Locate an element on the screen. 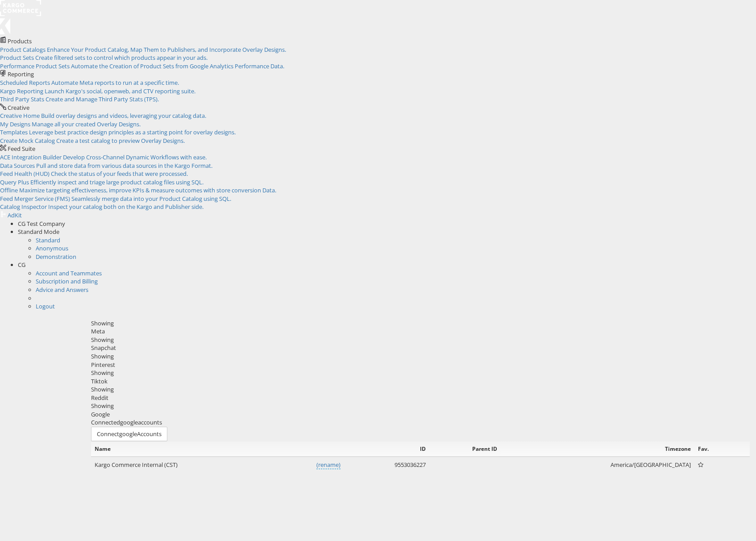  th: ID is located at coordinates (386, 449).